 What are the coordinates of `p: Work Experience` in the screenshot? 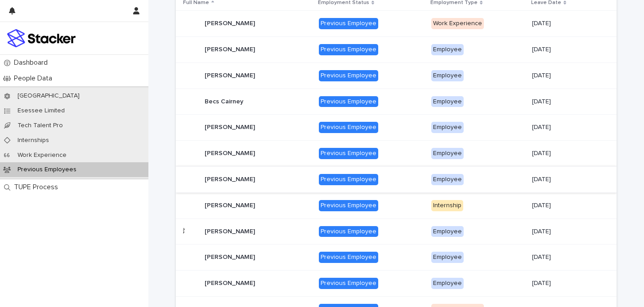 It's located at (42, 155).